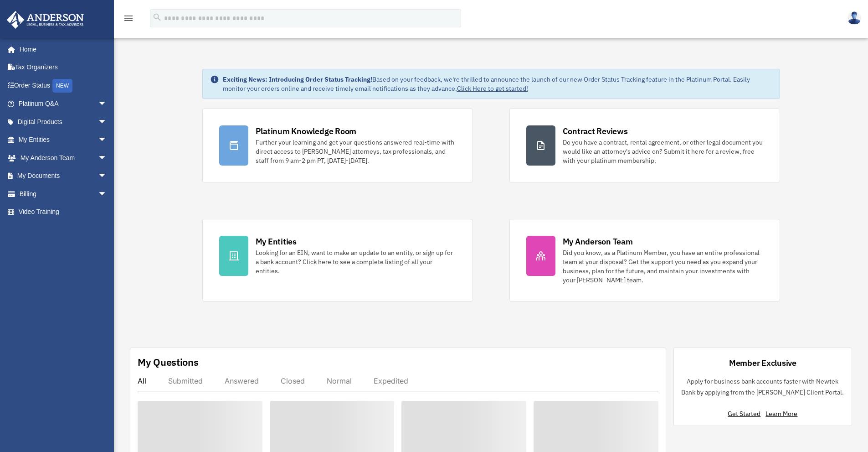 Image resolution: width=868 pixels, height=452 pixels. I want to click on i: menu, so click(128, 18).